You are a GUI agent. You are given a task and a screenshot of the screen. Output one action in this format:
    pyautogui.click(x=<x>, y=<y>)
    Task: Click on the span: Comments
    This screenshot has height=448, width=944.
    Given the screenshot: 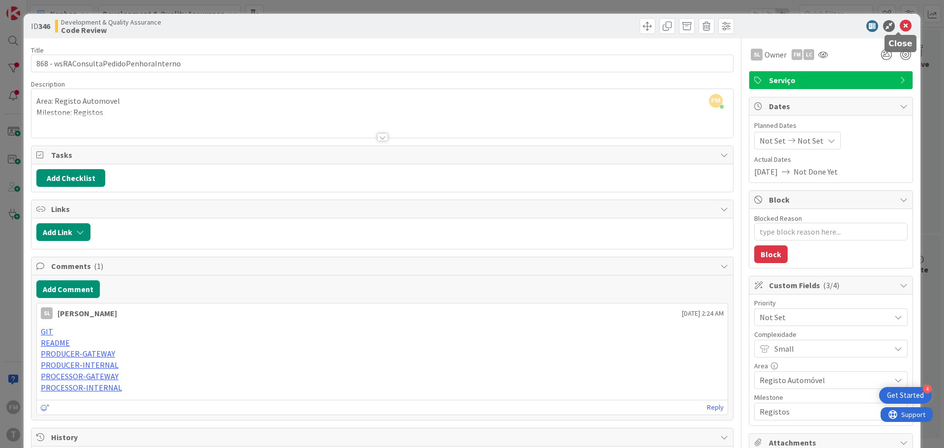 What is the action you would take?
    pyautogui.click(x=383, y=266)
    